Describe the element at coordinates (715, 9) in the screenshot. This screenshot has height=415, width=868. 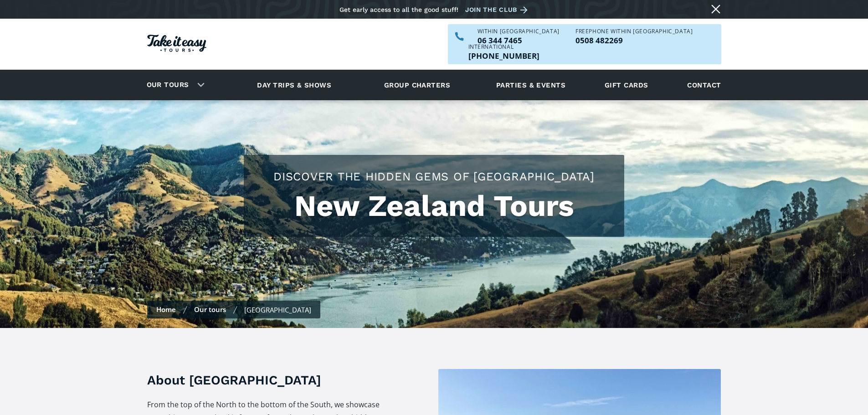
I see `a: Close message` at that location.